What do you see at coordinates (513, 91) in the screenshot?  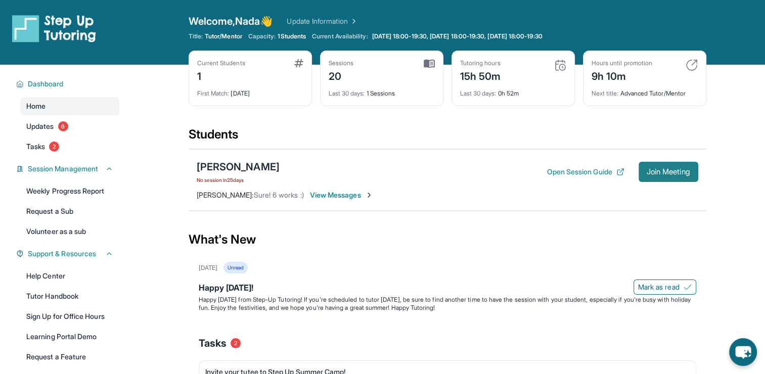 I see `div: 0h 52m` at bounding box center [513, 91].